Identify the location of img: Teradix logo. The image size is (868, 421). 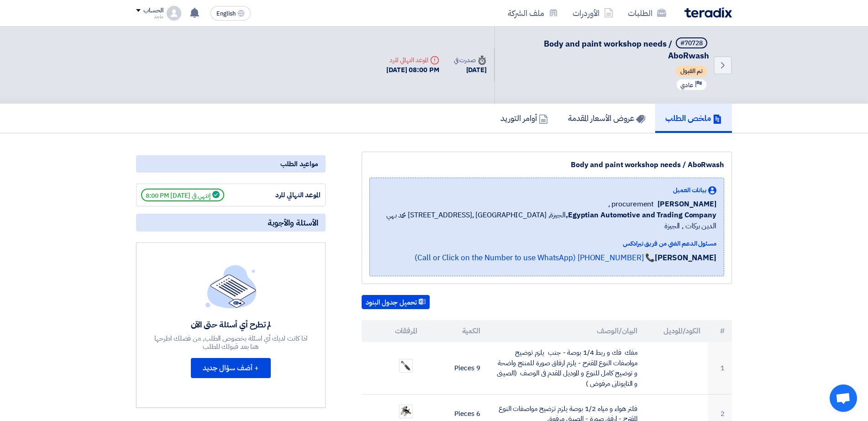
(708, 12).